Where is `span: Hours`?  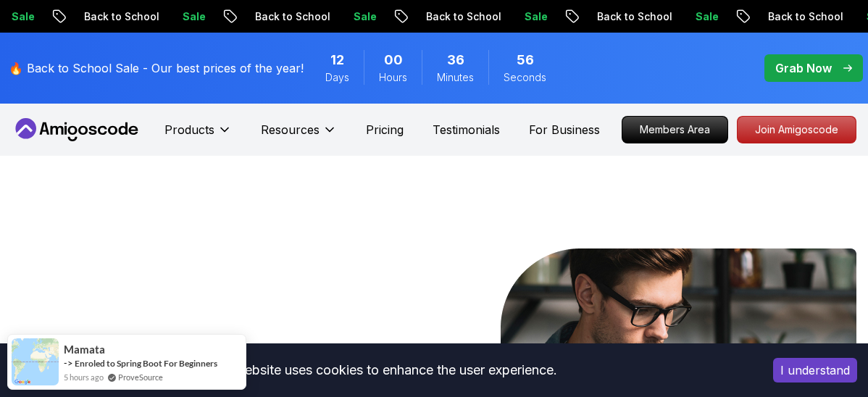 span: Hours is located at coordinates (393, 78).